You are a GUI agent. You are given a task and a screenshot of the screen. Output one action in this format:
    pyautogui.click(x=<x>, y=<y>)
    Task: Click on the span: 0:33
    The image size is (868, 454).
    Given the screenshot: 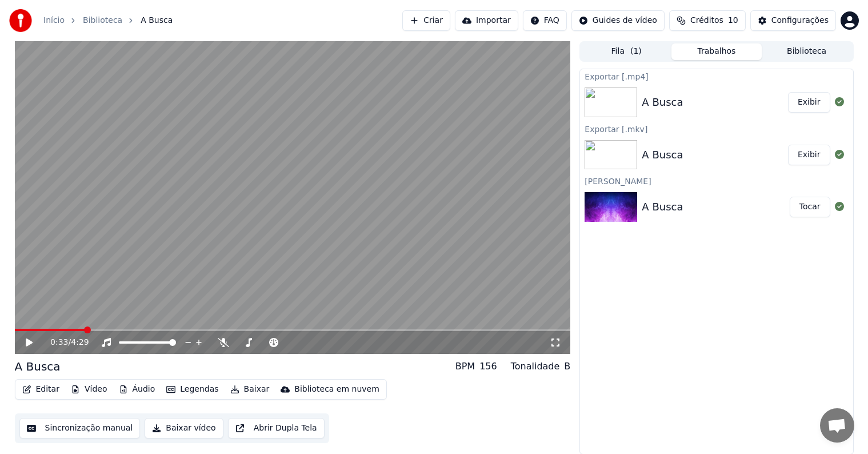 What is the action you would take?
    pyautogui.click(x=59, y=342)
    